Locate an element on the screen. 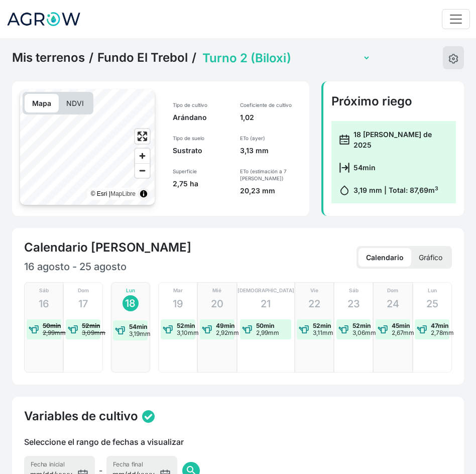 The image size is (476, 474). div: © Esri | is located at coordinates (113, 194).